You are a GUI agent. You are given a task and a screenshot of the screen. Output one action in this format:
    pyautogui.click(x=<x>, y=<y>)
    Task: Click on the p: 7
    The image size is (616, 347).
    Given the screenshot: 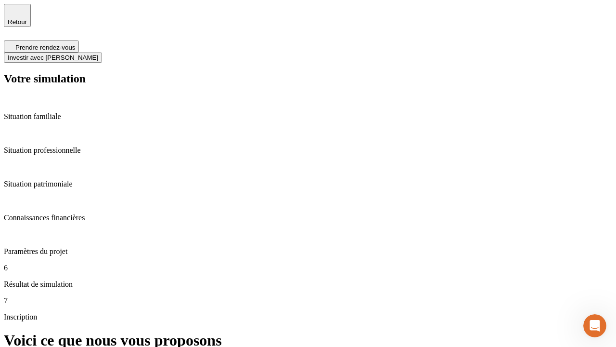 What is the action you would take?
    pyautogui.click(x=308, y=300)
    